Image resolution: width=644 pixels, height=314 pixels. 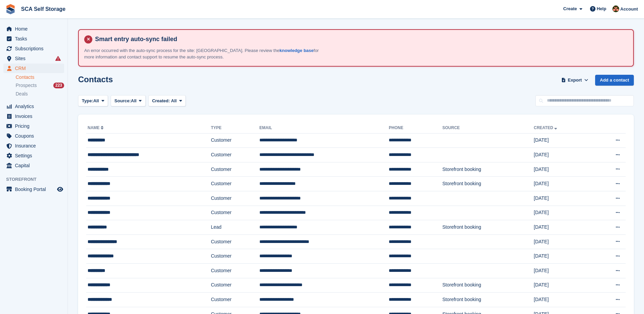 I want to click on div: 223, so click(x=59, y=85).